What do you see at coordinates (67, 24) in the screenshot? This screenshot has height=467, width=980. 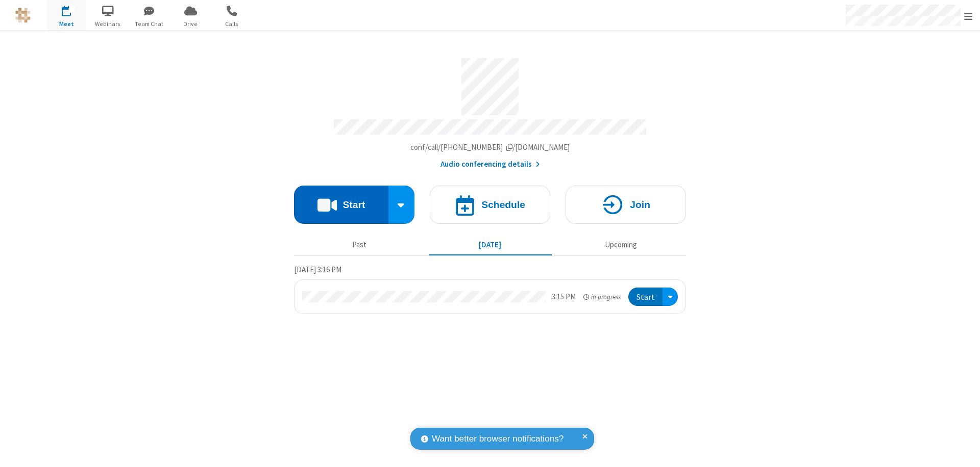 I see `span: Meet` at bounding box center [67, 24].